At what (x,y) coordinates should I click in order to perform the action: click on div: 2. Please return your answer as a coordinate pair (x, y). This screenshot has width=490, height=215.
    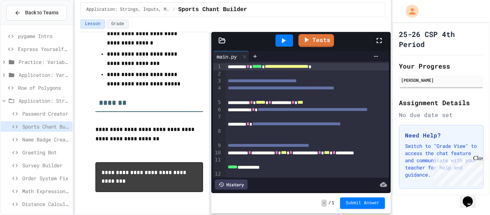
    Looking at the image, I should click on (218, 74).